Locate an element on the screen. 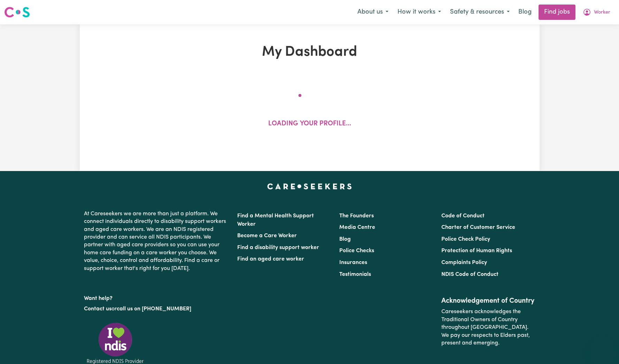  a: Contact us is located at coordinates (98, 309).